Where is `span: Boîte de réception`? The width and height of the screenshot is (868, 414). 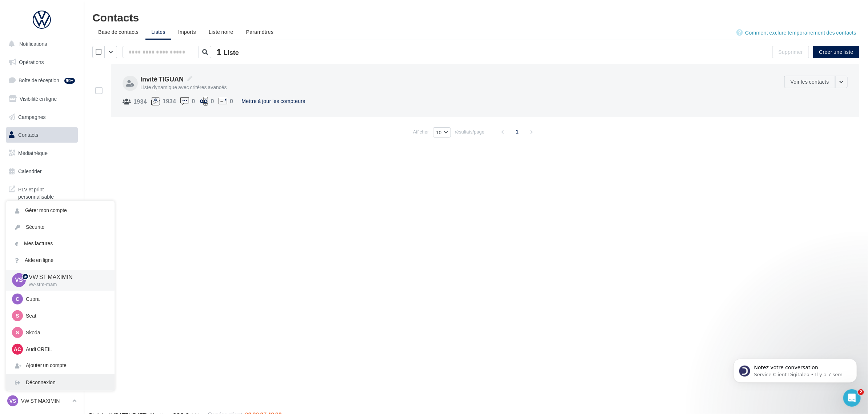 span: Boîte de réception is located at coordinates (39, 80).